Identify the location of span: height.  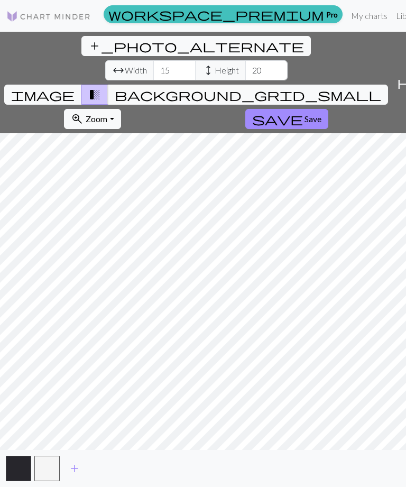
(208, 70).